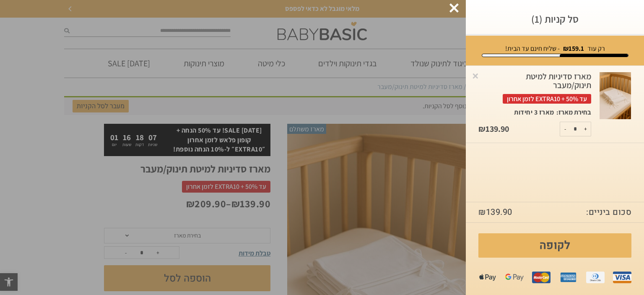 The width and height of the screenshot is (644, 295). Describe the element at coordinates (487, 277) in the screenshot. I see `img: apple%20pay.png` at that location.